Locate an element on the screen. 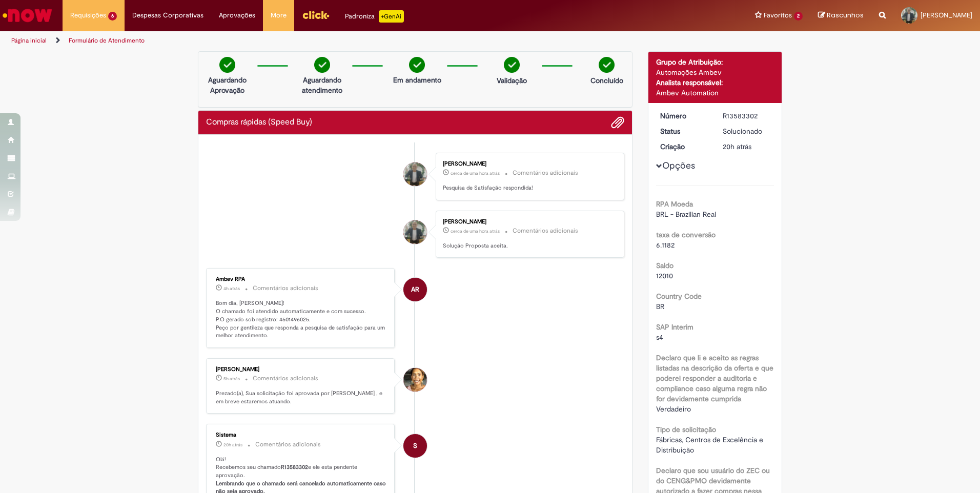 The height and width of the screenshot is (493, 980). span: 6 is located at coordinates (112, 16).